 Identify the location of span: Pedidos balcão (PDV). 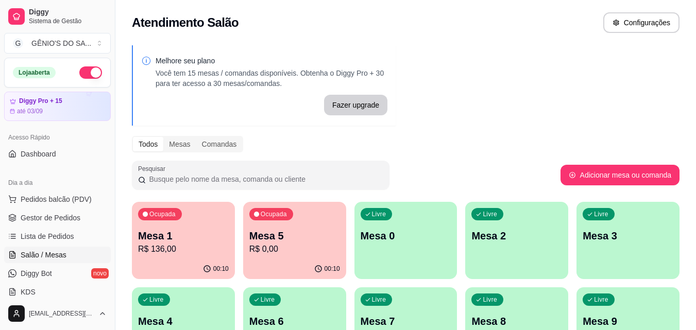
(56, 199).